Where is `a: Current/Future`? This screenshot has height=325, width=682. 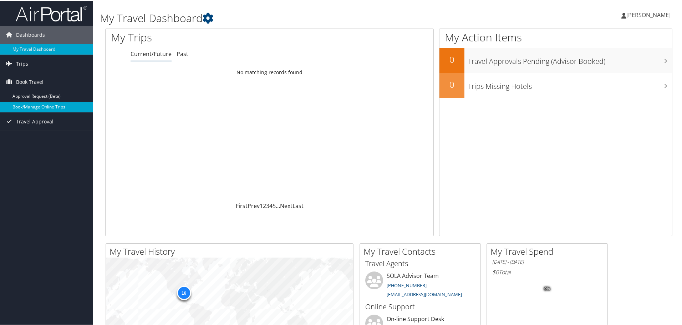 a: Current/Future is located at coordinates (151, 53).